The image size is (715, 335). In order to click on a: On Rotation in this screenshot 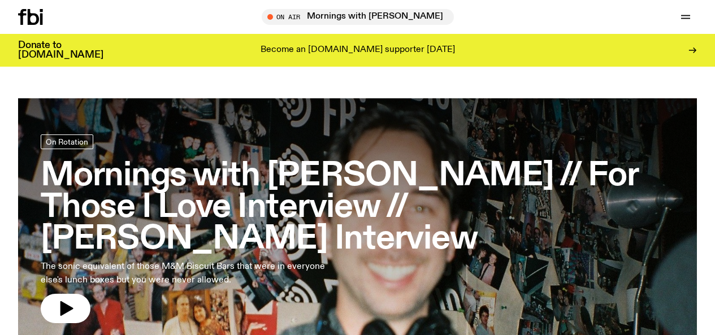, I will do `click(67, 142)`.